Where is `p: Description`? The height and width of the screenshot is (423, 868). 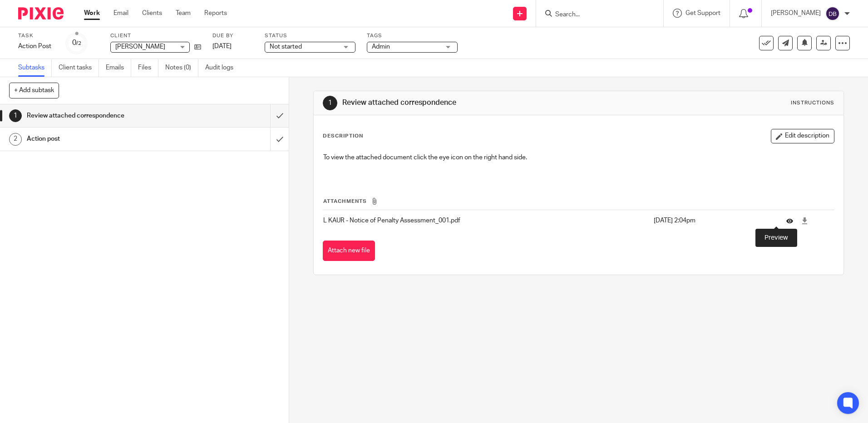
p: Description is located at coordinates (343, 136).